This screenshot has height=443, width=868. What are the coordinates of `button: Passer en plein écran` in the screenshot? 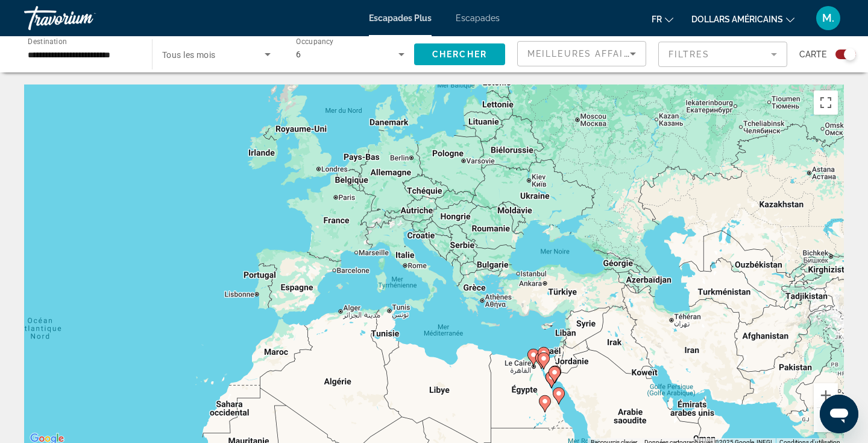 It's located at (826, 102).